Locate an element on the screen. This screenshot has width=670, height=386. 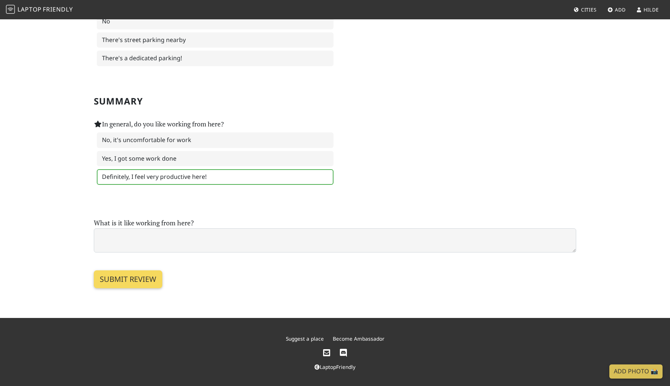
label: What is it like working from here? is located at coordinates (144, 223).